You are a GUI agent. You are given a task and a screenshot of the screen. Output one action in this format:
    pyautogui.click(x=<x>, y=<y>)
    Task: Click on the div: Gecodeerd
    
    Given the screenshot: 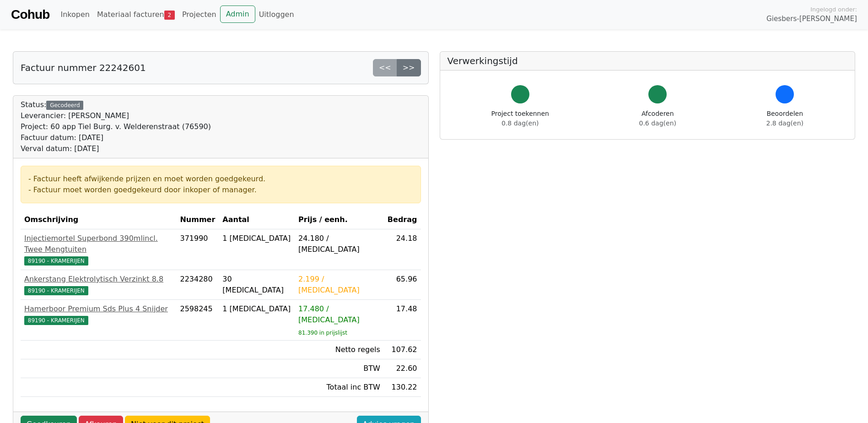 What is the action you would take?
    pyautogui.click(x=64, y=105)
    